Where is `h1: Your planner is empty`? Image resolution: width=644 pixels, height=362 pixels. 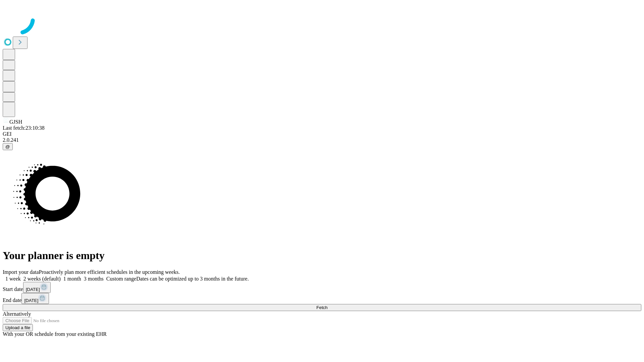
h1: Your planner is empty is located at coordinates (322, 256).